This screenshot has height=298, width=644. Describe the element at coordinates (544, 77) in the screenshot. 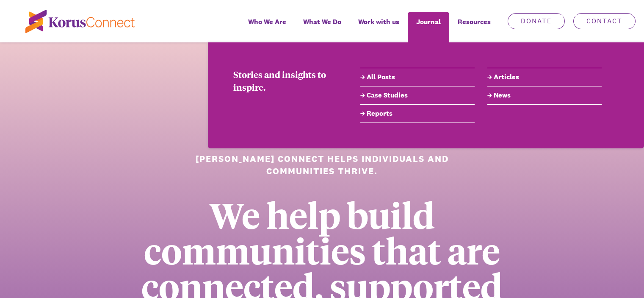

I see `a: Articles` at that location.